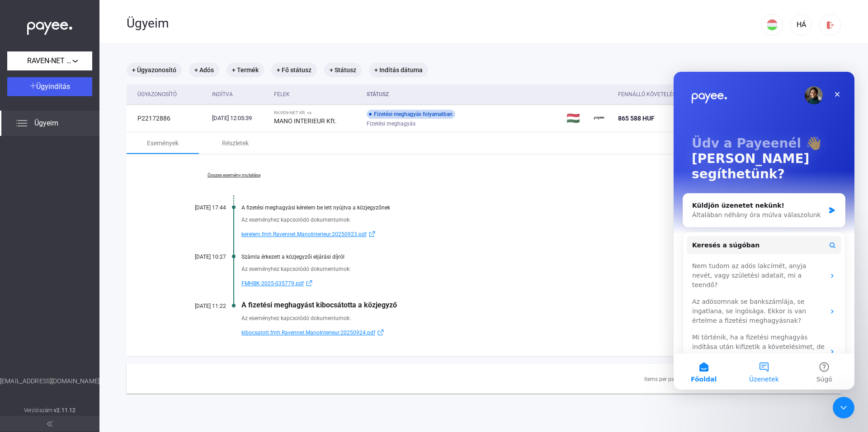  Describe the element at coordinates (50, 87) in the screenshot. I see `button: Ügyindítás` at that location.